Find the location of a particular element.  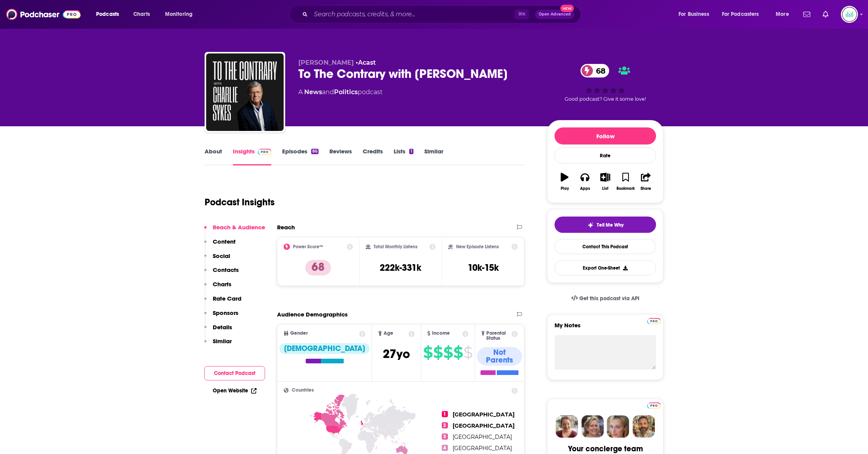

a: Get this podcast via API is located at coordinates (605, 299).